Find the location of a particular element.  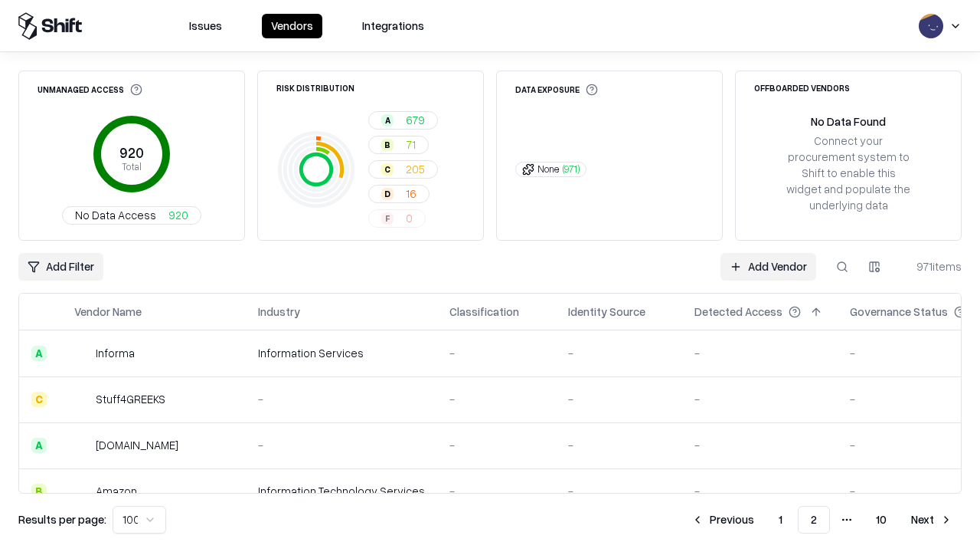

img: stuff4GREEKS is located at coordinates (82, 399).